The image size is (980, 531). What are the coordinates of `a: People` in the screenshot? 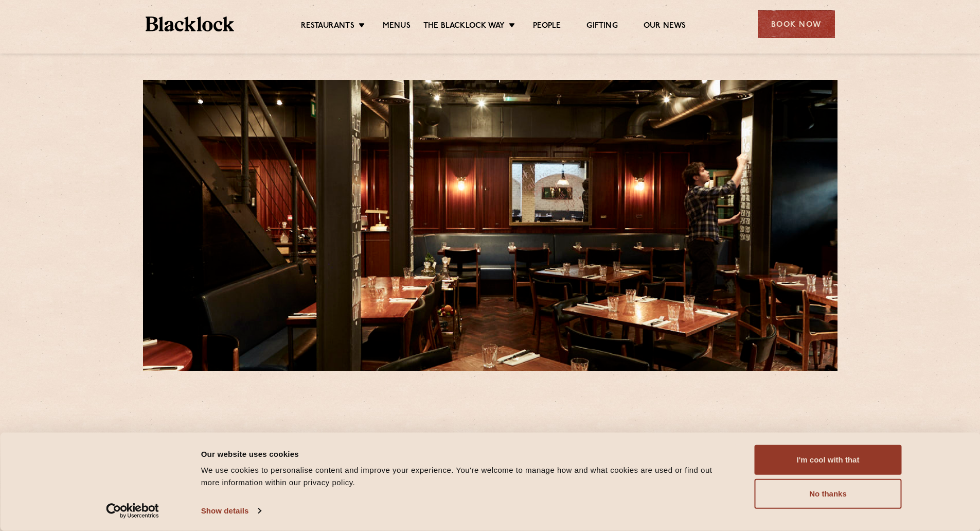 It's located at (547, 27).